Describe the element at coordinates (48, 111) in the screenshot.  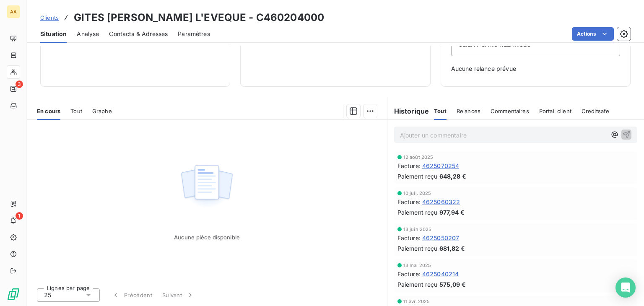
I see `span: En cours` at that location.